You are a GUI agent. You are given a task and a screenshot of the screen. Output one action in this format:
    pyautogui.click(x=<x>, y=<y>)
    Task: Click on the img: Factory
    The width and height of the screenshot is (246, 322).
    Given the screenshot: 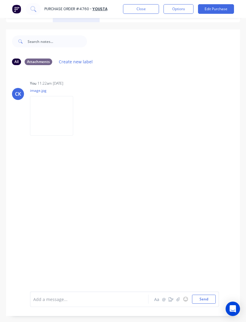 What is the action you would take?
    pyautogui.click(x=17, y=9)
    